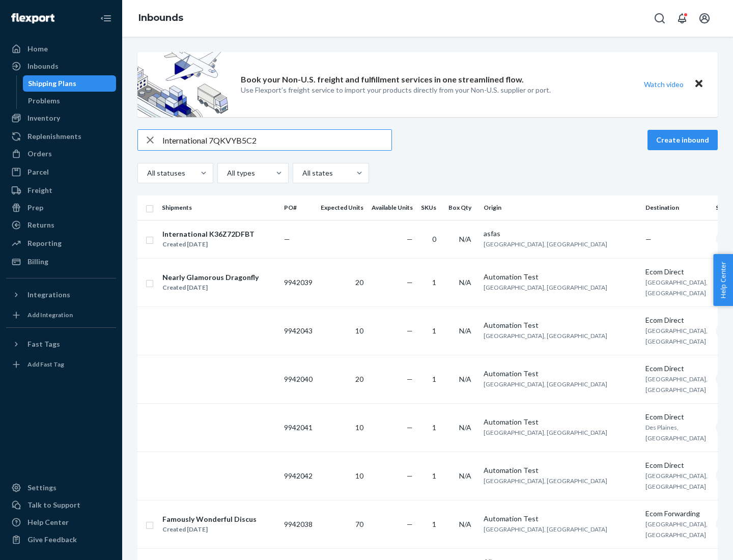 The height and width of the screenshot is (560, 733). What do you see at coordinates (396, 90) in the screenshot?
I see `p: Use Flexport’s freight service to import your products directly from your Non-U.S. supplier or port.` at bounding box center [396, 90].